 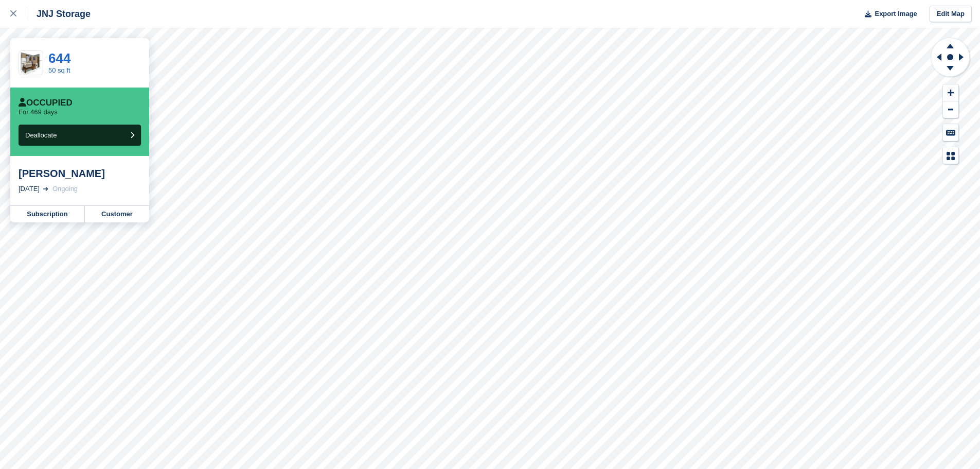 What do you see at coordinates (31, 63) in the screenshot?
I see `img: Website-50-SQ-FT-980x973%20(1).png` at bounding box center [31, 63].